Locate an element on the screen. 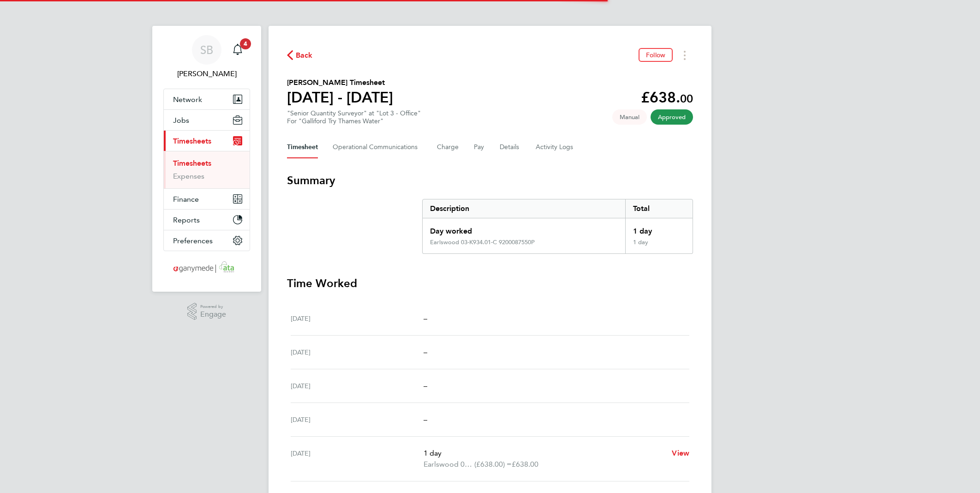 This screenshot has height=493, width=980. div: Summary is located at coordinates (557, 226).